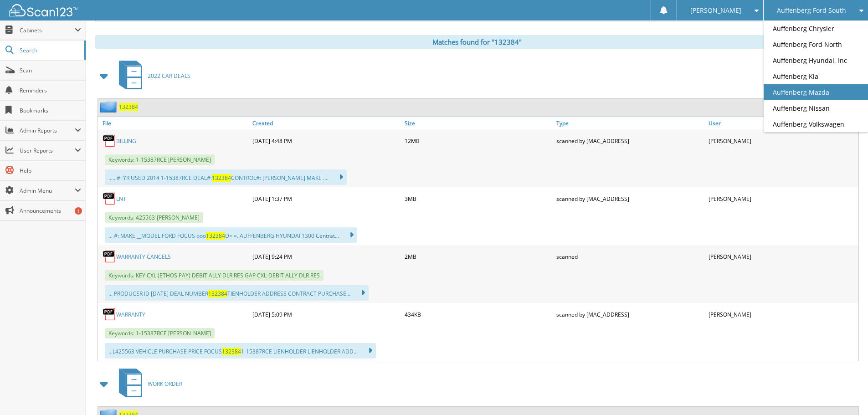  Describe the element at coordinates (169, 76) in the screenshot. I see `span: 2022 CAR DEALS` at that location.